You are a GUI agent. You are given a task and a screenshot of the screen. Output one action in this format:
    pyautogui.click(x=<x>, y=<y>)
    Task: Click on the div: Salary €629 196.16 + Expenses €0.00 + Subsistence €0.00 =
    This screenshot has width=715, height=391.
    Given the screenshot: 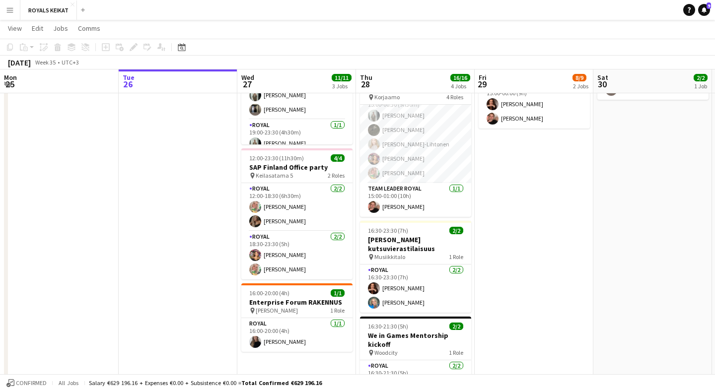 What is the action you would take?
    pyautogui.click(x=205, y=383)
    